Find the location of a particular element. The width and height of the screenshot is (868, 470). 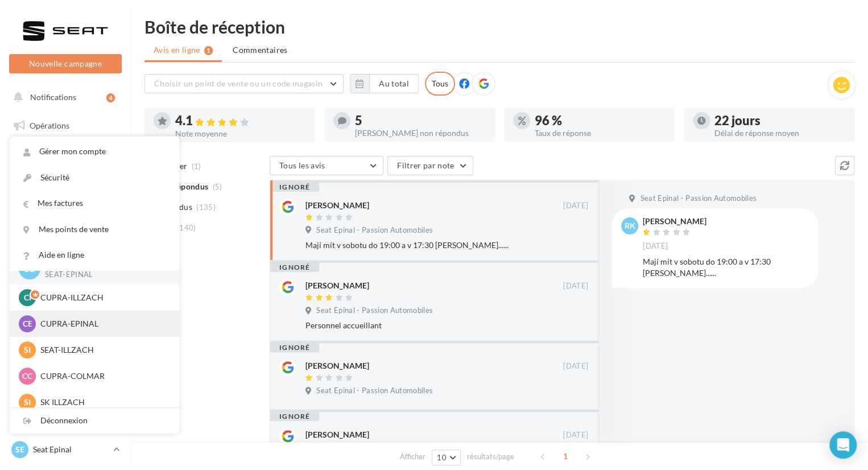

a: Opérations is located at coordinates (65, 126).